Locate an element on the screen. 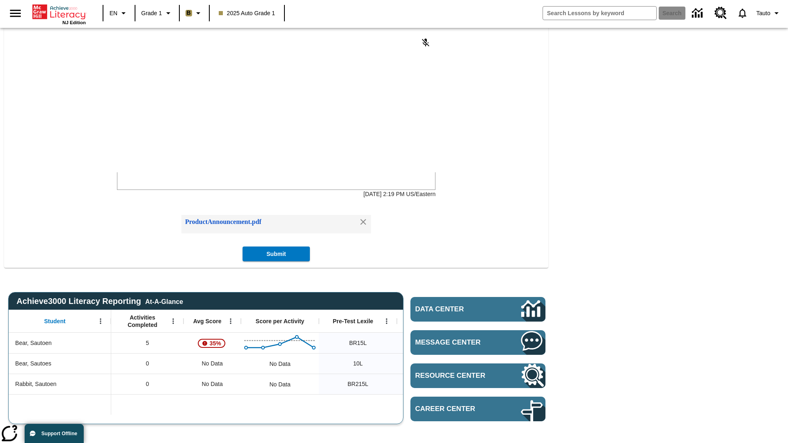  span: Beginning reader 15 Lexile, Bear, Sautoen is located at coordinates (358, 343).